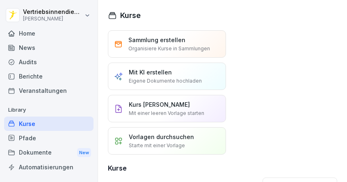 The image size is (347, 182). I want to click on p: Starte mit einer Vorlage, so click(157, 146).